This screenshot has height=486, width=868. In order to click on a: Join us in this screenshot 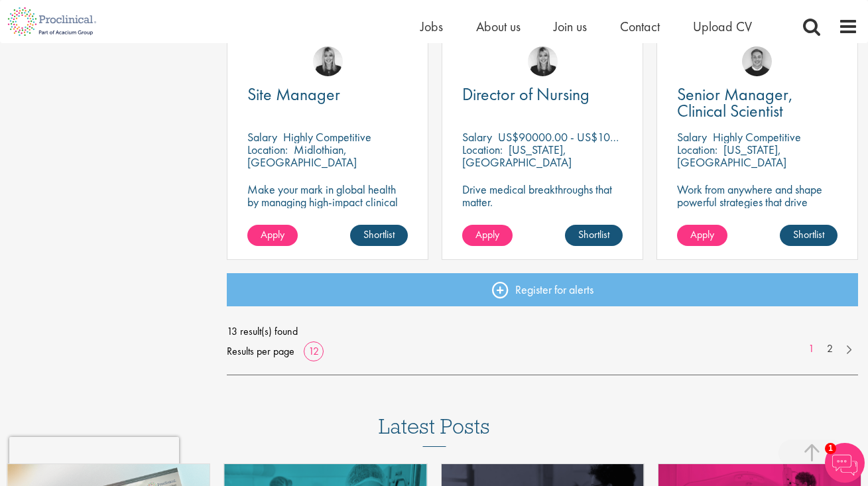, I will do `click(570, 27)`.